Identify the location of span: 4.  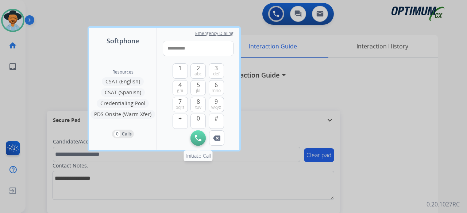
(180, 85).